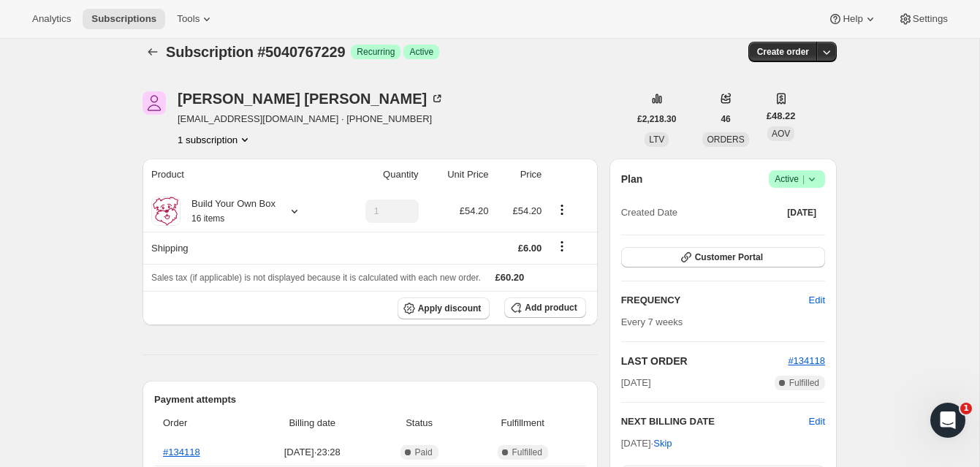  Describe the element at coordinates (166, 212) in the screenshot. I see `img: product img` at that location.